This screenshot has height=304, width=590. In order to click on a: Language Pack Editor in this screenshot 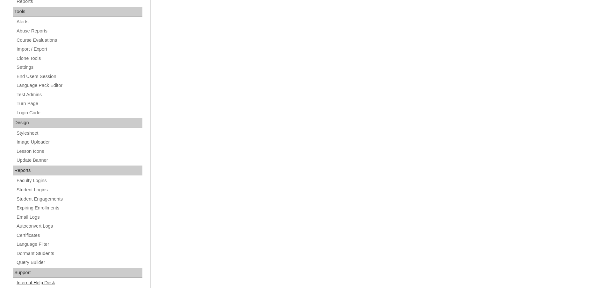, I will do `click(79, 85)`.